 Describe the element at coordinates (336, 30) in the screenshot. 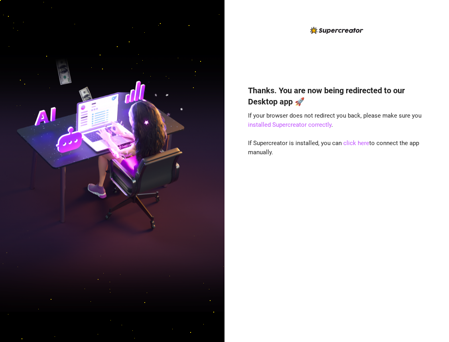

I see `img: logo-BBDzfeDw.svg` at that location.